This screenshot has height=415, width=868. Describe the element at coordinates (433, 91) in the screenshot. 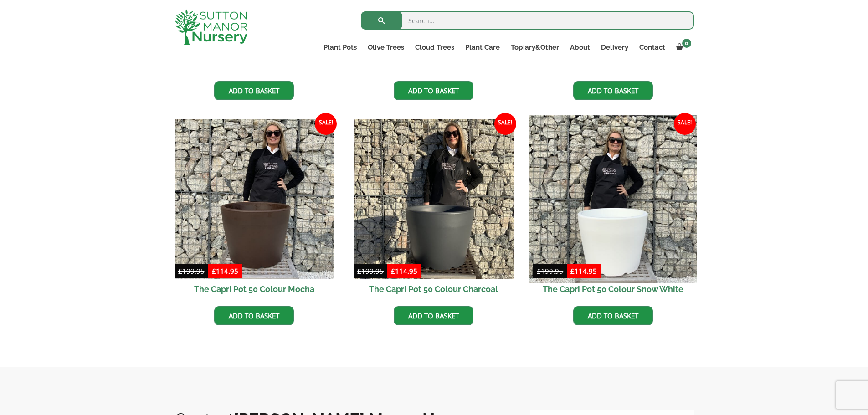

I see `a: Add to basket: “The Capri Pot 50 Colour Grey Stone”` at that location.